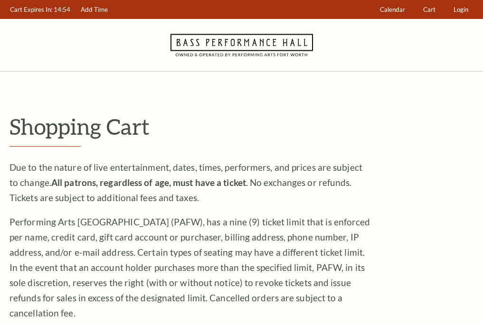 The height and width of the screenshot is (325, 483). I want to click on span: Calendar, so click(392, 9).